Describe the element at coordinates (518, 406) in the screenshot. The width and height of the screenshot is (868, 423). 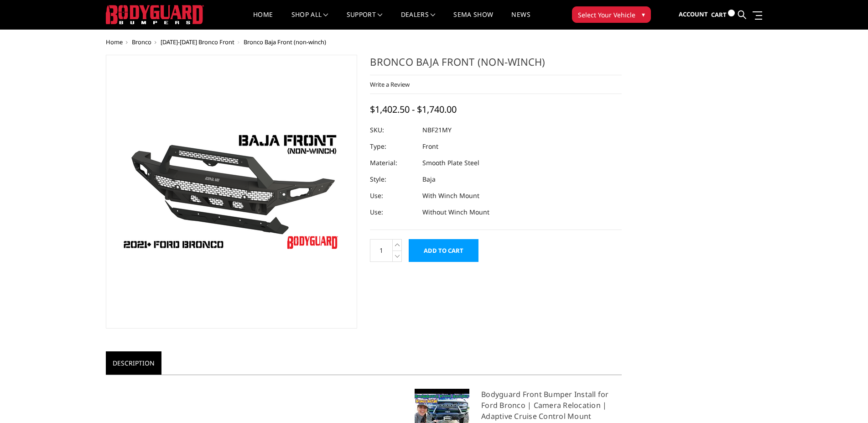
I see `h5: Bodyguard Front Bumper Install for Ford Bronco | Camera Relocation | Adaptive Cruise Control Mount` at that location.